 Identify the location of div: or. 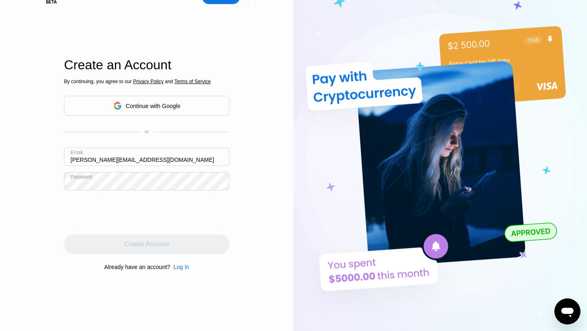
(147, 132).